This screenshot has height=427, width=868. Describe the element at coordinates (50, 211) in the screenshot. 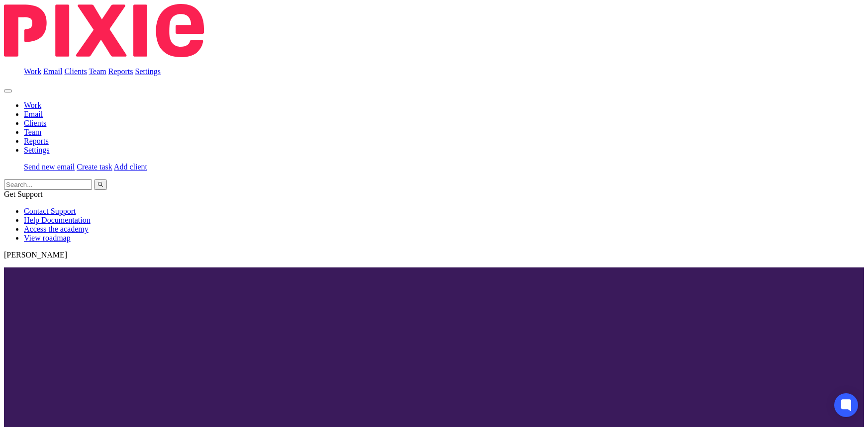

I see `a: Contact Support` at that location.